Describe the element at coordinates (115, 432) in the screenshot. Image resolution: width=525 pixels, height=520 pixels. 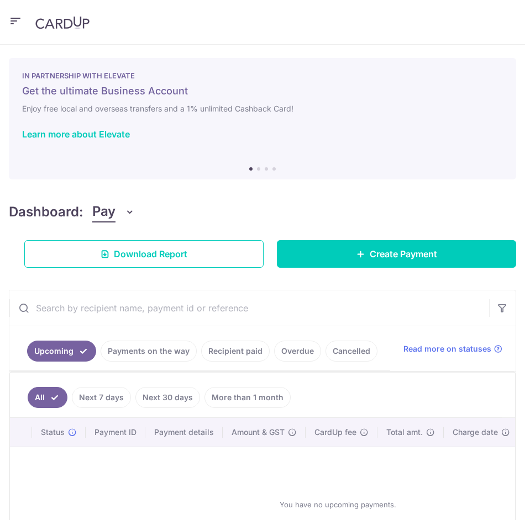
I see `th: Payment ID` at that location.